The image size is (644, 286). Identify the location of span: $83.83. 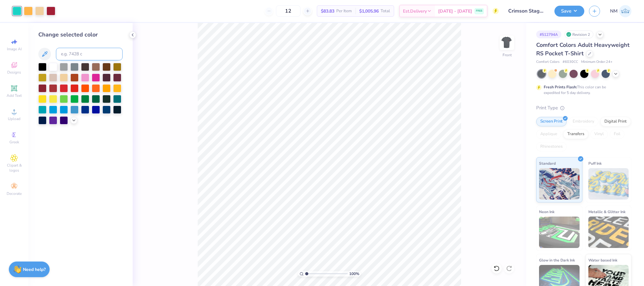
(328, 11).